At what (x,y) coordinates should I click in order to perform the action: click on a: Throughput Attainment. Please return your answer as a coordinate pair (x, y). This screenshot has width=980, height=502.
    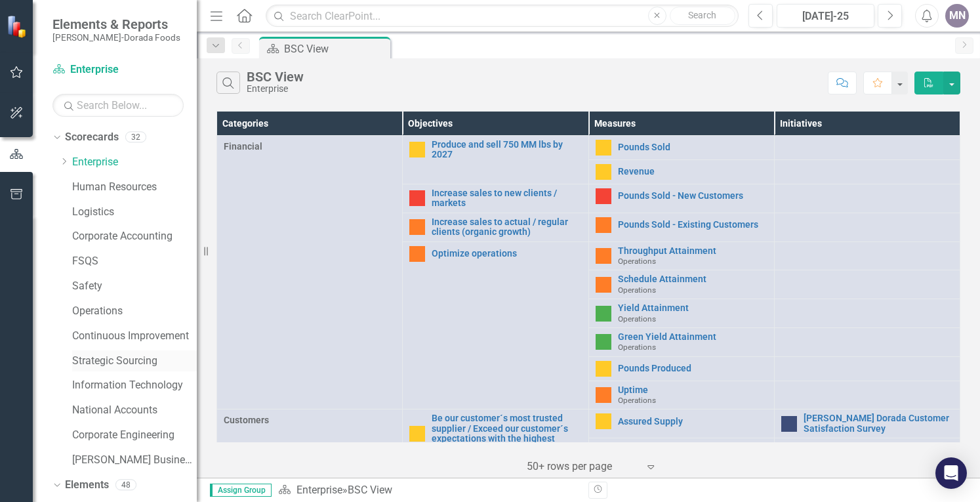
    Looking at the image, I should click on (693, 251).